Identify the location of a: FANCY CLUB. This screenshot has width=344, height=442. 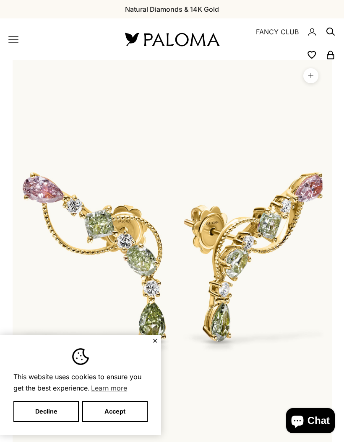
(277, 32).